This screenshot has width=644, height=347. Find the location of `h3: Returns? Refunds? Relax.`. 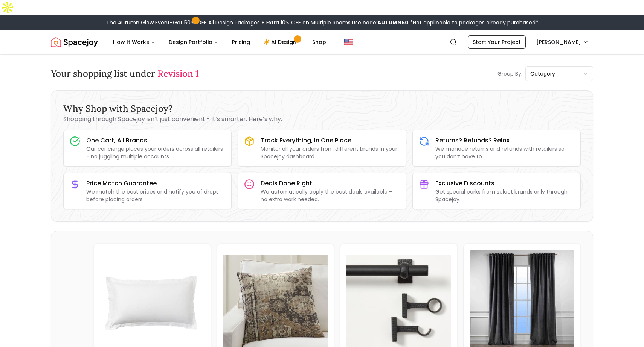

h3: Returns? Refunds? Relax. is located at coordinates (504, 140).